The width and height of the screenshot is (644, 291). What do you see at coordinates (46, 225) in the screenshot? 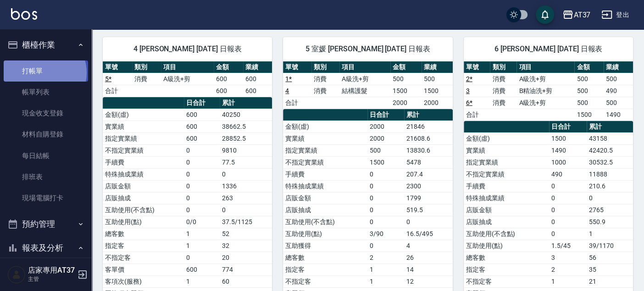
I see `button: 預約管理` at bounding box center [46, 225].